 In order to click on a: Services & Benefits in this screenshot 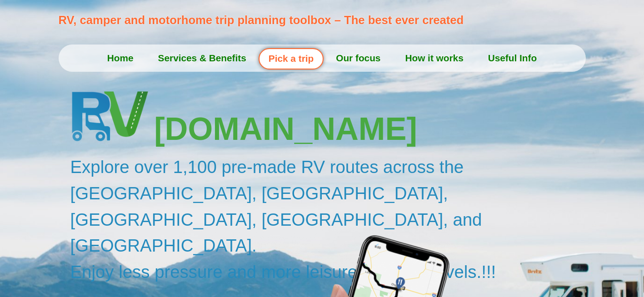, I will do `click(202, 58)`.